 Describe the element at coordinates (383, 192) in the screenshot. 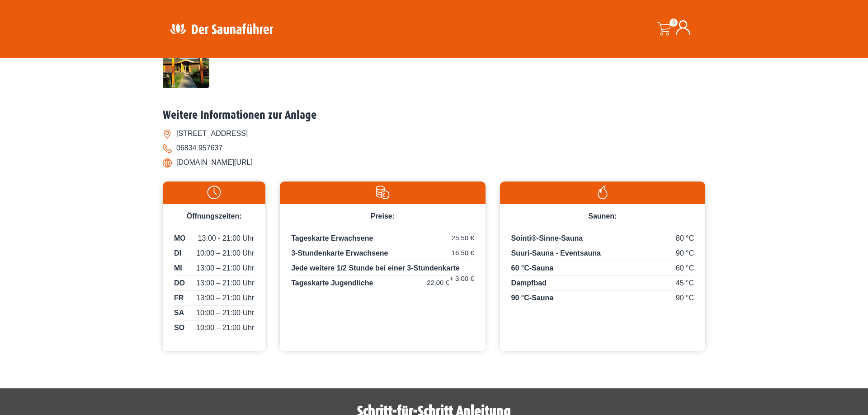

I see `img: Preise-weiss.svg` at that location.